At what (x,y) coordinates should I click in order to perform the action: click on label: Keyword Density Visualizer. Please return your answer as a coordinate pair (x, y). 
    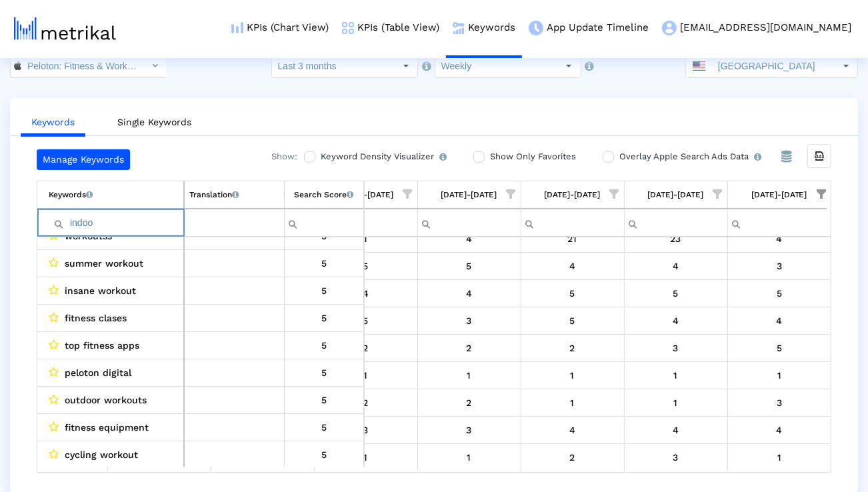
    Looking at the image, I should click on (382, 156).